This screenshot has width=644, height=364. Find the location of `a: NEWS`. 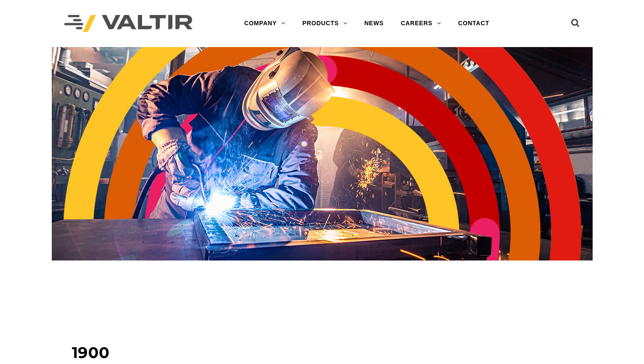

a: NEWS is located at coordinates (373, 23).